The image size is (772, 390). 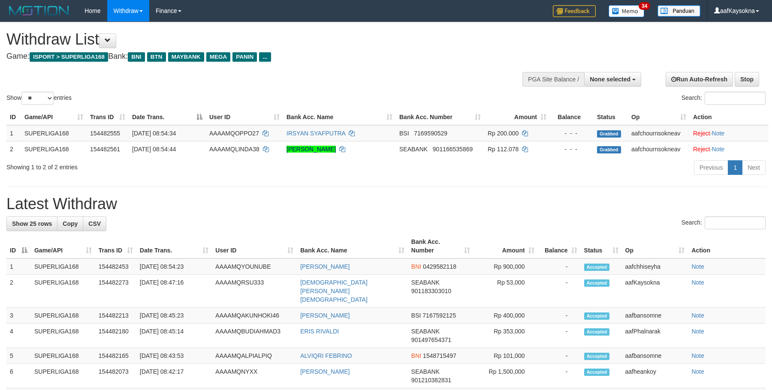 I want to click on th: ID, so click(x=14, y=117).